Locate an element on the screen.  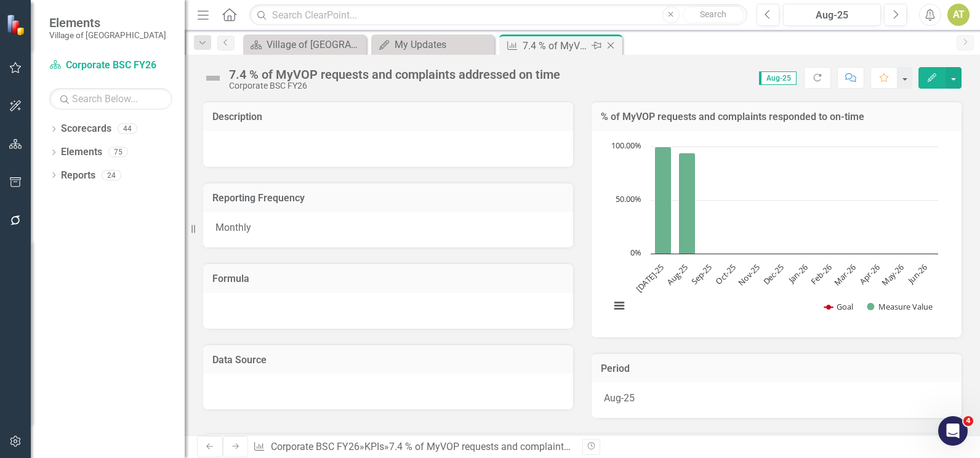
div: Monthly is located at coordinates (388, 230).